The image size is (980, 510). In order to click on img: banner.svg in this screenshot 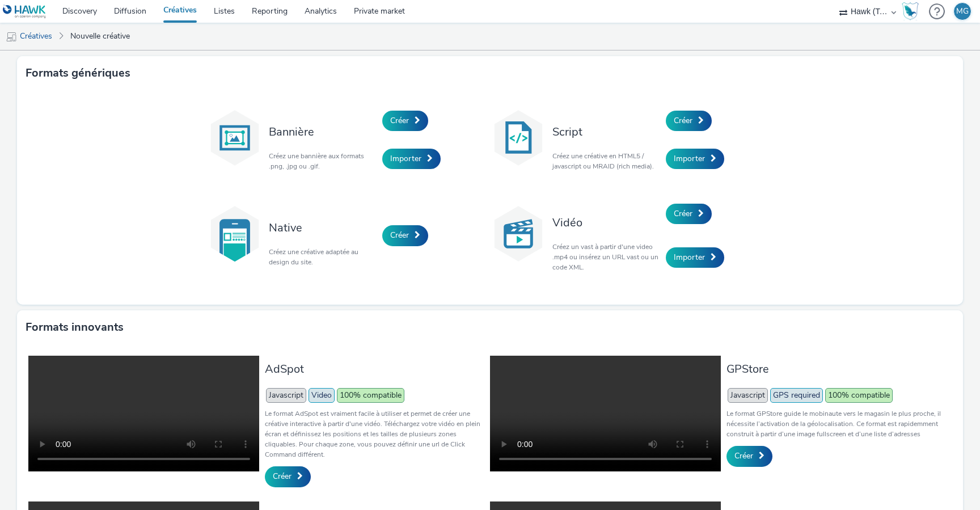, I will do `click(235, 137)`.